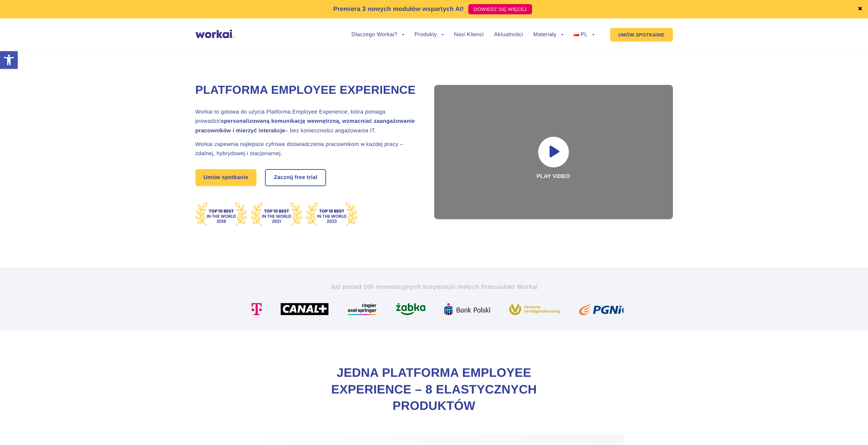  Describe the element at coordinates (500, 9) in the screenshot. I see `a: DOWIEDZ SIĘ WIĘCEJ` at that location.